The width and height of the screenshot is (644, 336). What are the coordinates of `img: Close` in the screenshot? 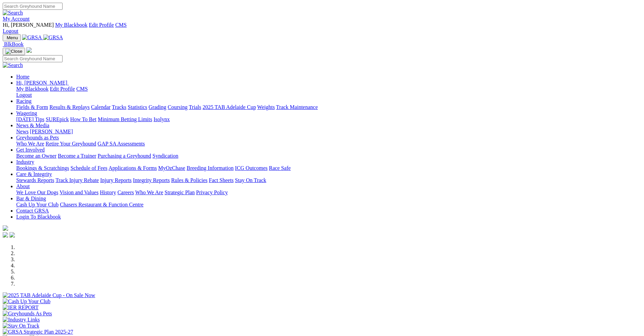 It's located at (14, 52).